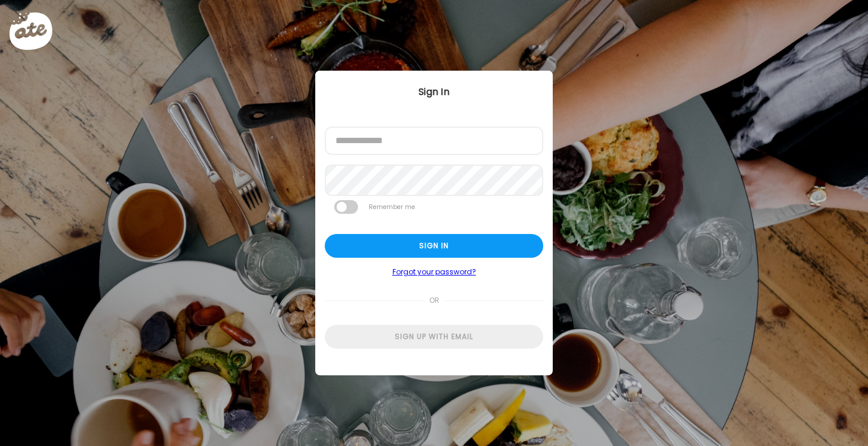 Image resolution: width=868 pixels, height=446 pixels. Describe the element at coordinates (434, 272) in the screenshot. I see `a: Forgot your password?` at that location.